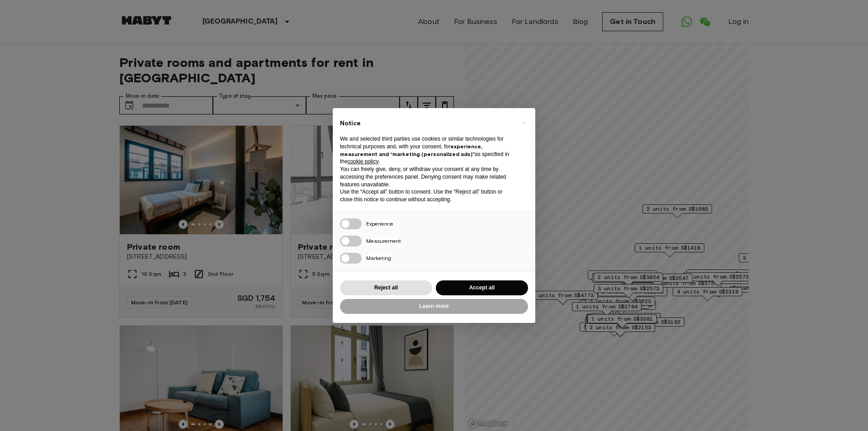 The image size is (868, 431). I want to click on span: Marketing, so click(379, 258).